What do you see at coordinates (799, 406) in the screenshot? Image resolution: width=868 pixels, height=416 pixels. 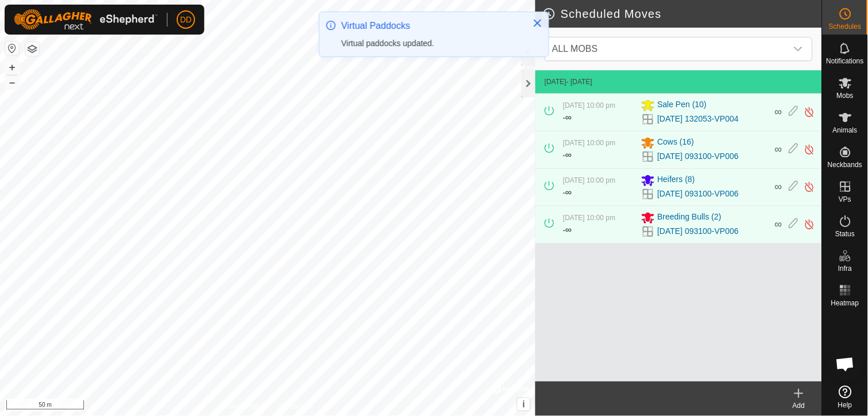 I see `div: Add` at bounding box center [799, 406].